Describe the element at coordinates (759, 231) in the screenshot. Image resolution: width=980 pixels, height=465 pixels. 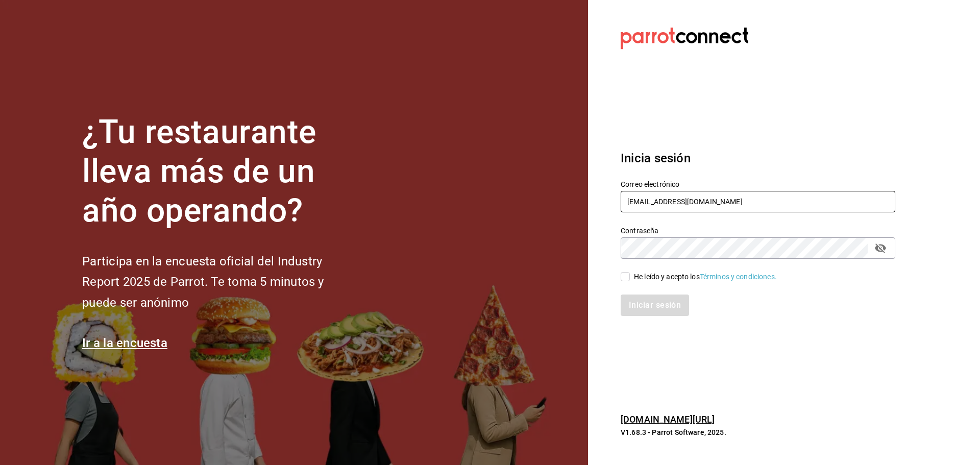
I see `label: Contraseña` at that location.